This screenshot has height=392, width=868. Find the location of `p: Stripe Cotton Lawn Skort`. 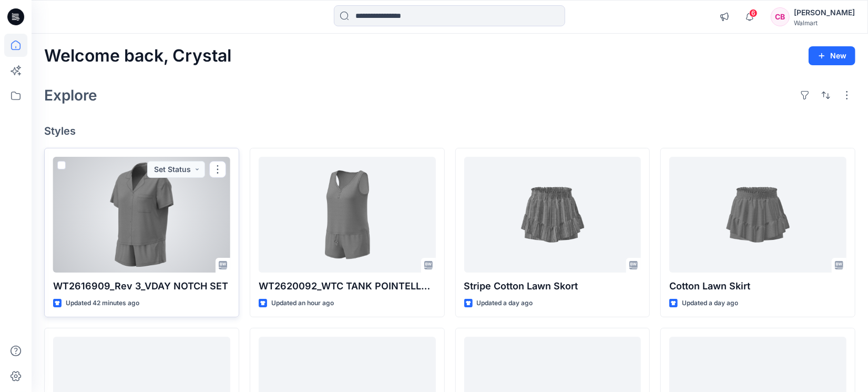

p: Stripe Cotton Lawn Skort is located at coordinates (552, 286).